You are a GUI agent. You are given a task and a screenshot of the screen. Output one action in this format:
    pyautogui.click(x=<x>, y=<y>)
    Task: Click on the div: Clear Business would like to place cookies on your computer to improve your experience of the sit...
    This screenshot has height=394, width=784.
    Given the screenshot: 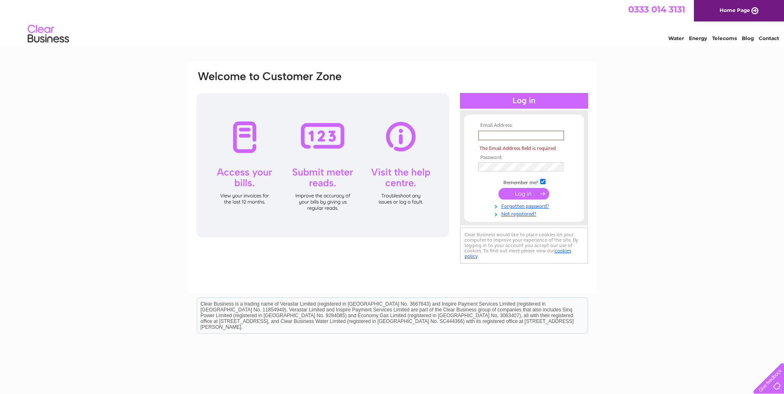 What is the action you would take?
    pyautogui.click(x=524, y=246)
    